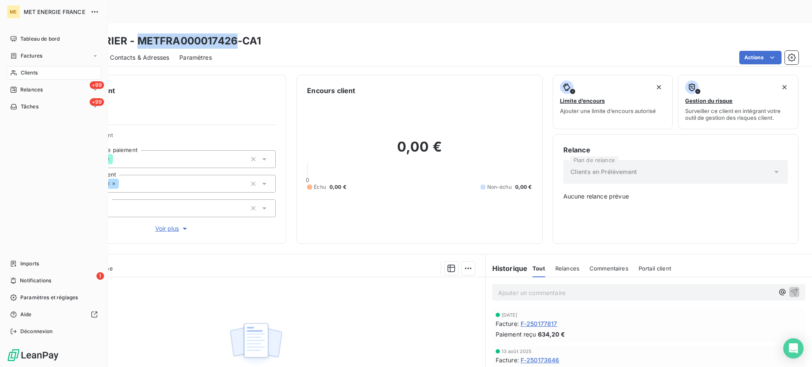  Describe the element at coordinates (172, 137) in the screenshot. I see `span: Propriétés Client` at that location.